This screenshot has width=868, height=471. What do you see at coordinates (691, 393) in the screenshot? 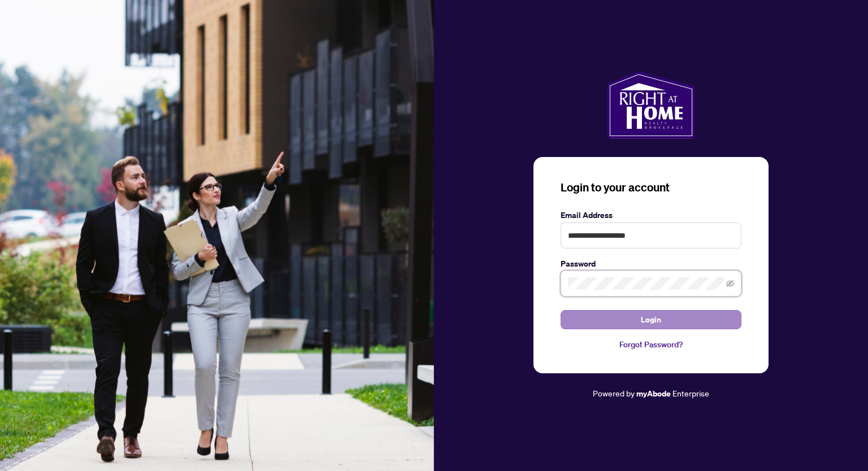
I see `span: Enterprise` at bounding box center [691, 393].